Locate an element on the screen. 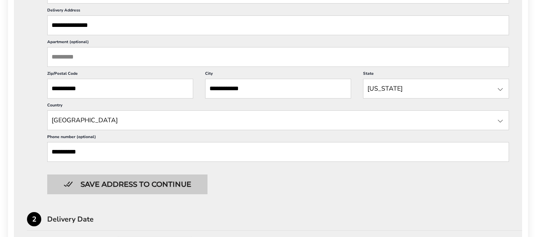 The width and height of the screenshot is (536, 237). label: Delivery Address is located at coordinates (278, 11).